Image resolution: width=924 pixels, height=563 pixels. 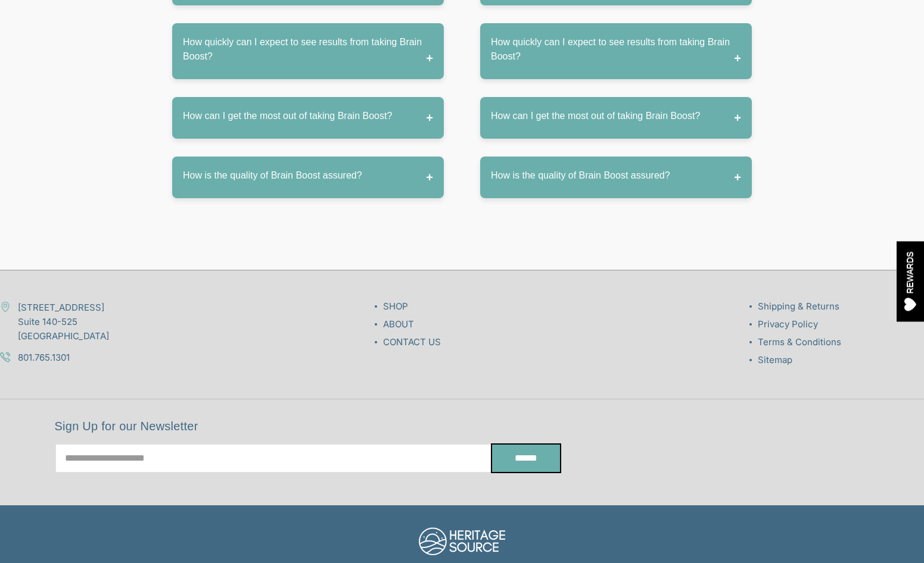 What do you see at coordinates (412, 342) in the screenshot?
I see `a: CONTACT US` at bounding box center [412, 342].